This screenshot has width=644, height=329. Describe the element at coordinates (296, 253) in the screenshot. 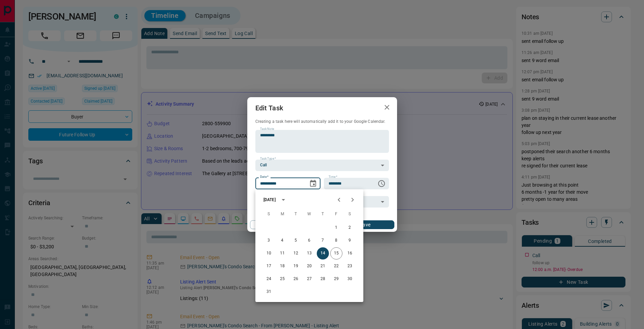

I see `button: 12` at that location.